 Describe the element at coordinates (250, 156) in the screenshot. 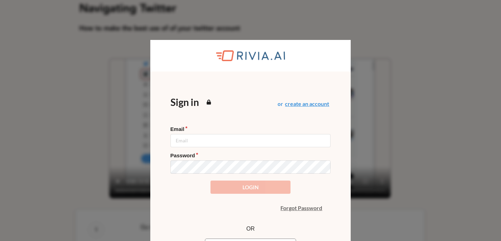

I see `label: Password` at that location.